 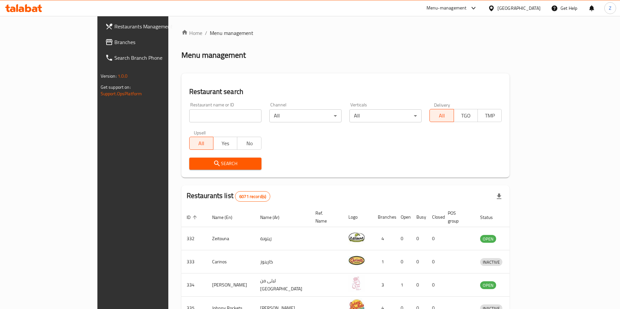 I want to click on span: 6071 record(s), so click(x=253, y=197).